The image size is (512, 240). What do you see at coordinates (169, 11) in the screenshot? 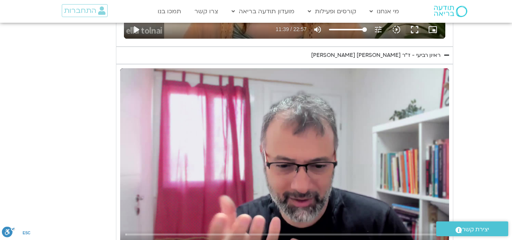
I see `a: תמכו בנו` at bounding box center [169, 11].